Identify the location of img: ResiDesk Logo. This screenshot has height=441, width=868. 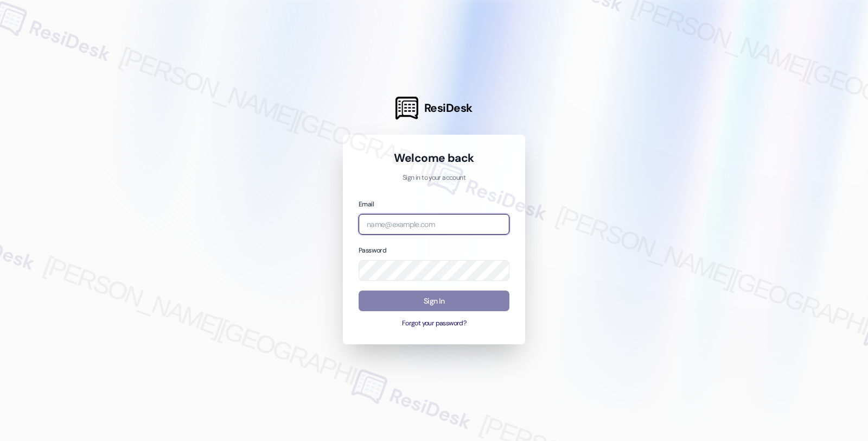
(407, 108).